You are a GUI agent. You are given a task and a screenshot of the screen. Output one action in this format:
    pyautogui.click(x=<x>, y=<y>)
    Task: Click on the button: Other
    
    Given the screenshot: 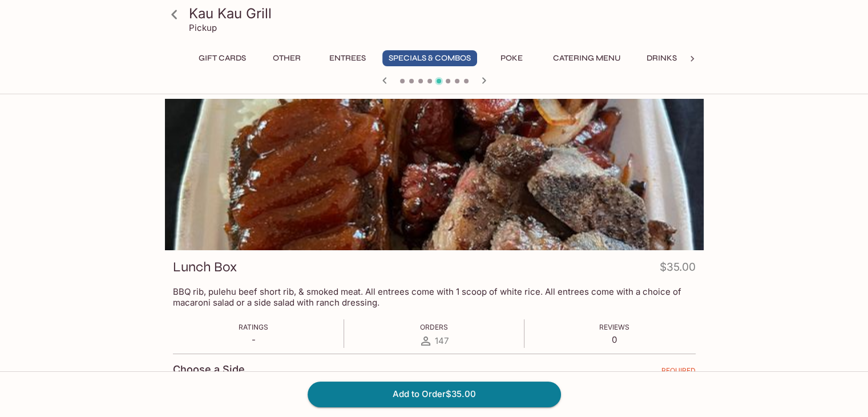 What is the action you would take?
    pyautogui.click(x=287, y=58)
    